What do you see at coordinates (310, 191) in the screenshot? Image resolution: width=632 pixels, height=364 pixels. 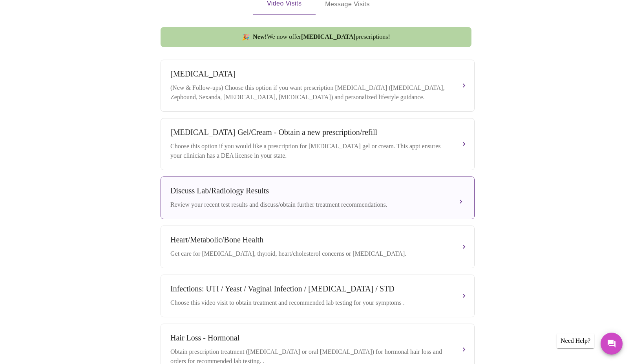 I see `div: Discuss Lab/Radiology Results` at bounding box center [310, 191].